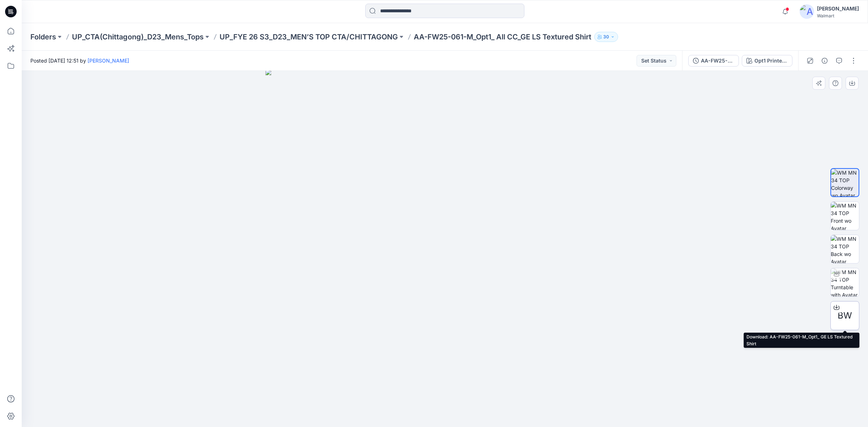  I want to click on p: UP_CTA(Chittagong)_D23_Mens_Tops, so click(138, 37).